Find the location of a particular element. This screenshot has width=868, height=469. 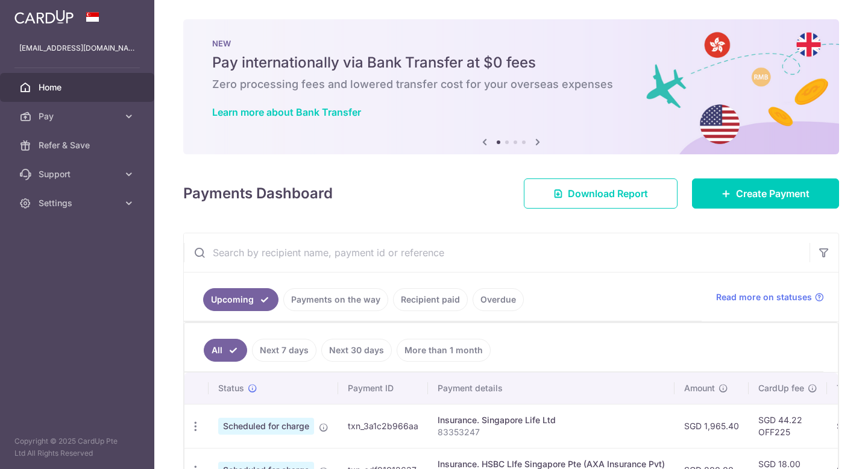

td: SGD 44.22 OFF225 is located at coordinates (788, 425).